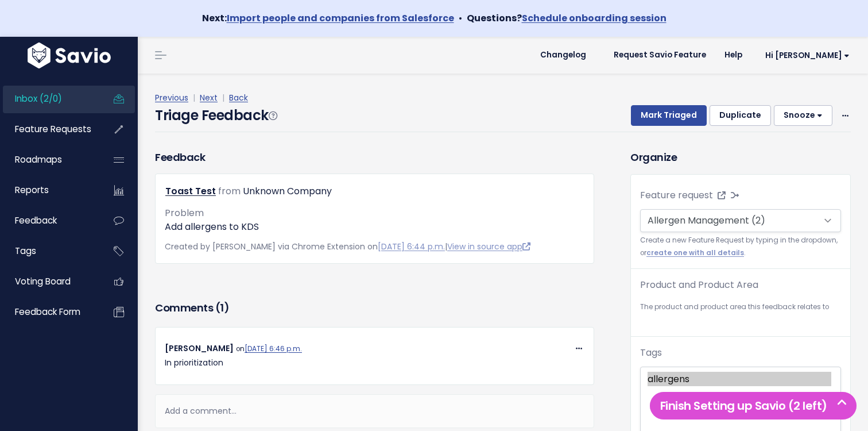  I want to click on a: Feedback, so click(49, 221).